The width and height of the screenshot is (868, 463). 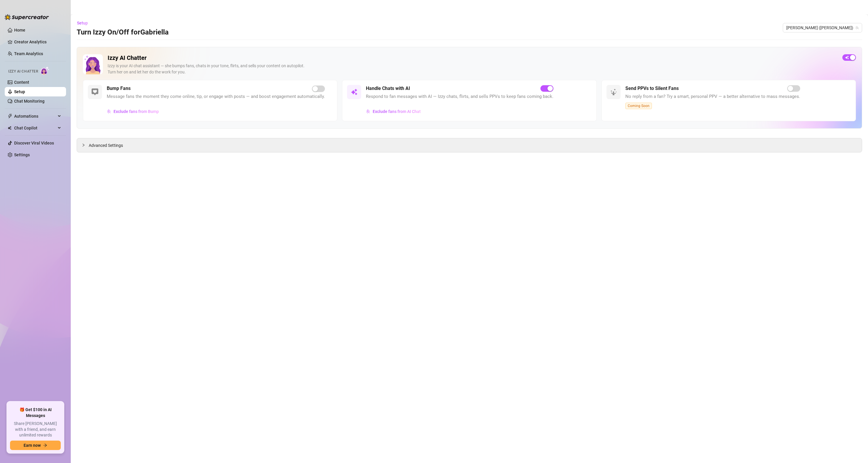 I want to click on span: thunderbolt, so click(x=10, y=116).